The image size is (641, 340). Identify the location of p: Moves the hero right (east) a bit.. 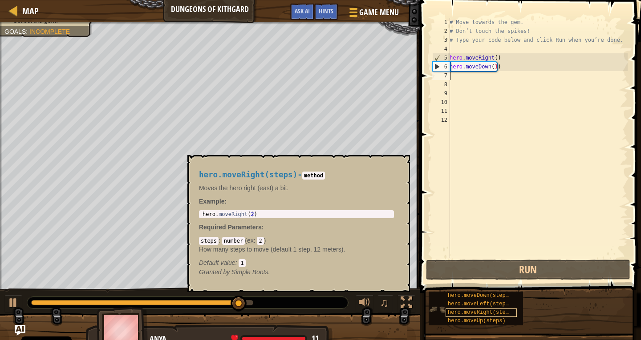
(296, 188).